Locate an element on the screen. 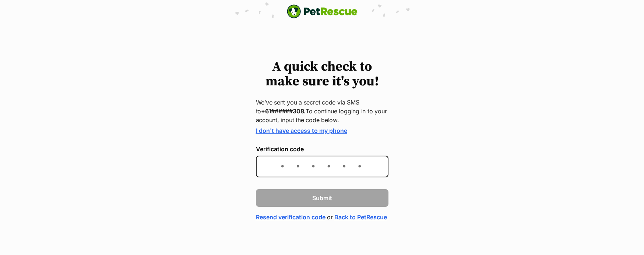 Image resolution: width=644 pixels, height=255 pixels. a: Resend verification code is located at coordinates (291, 217).